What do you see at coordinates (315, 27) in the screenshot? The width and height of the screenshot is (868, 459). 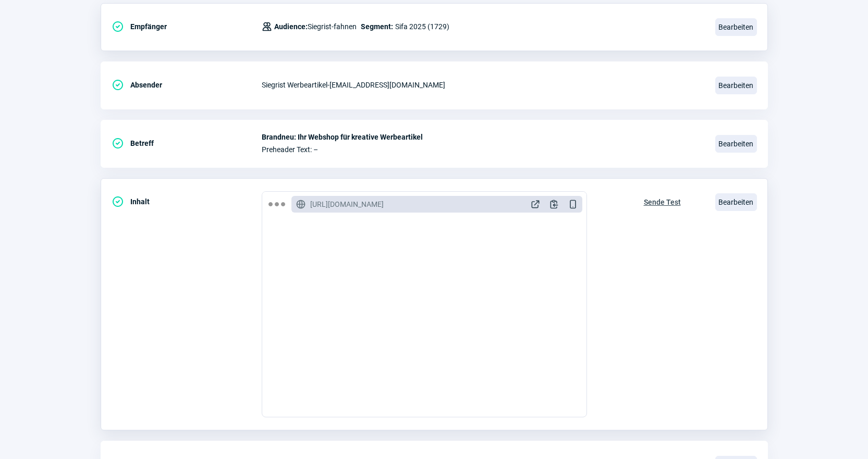 I see `span: Siegrist-fahnen` at bounding box center [315, 27].